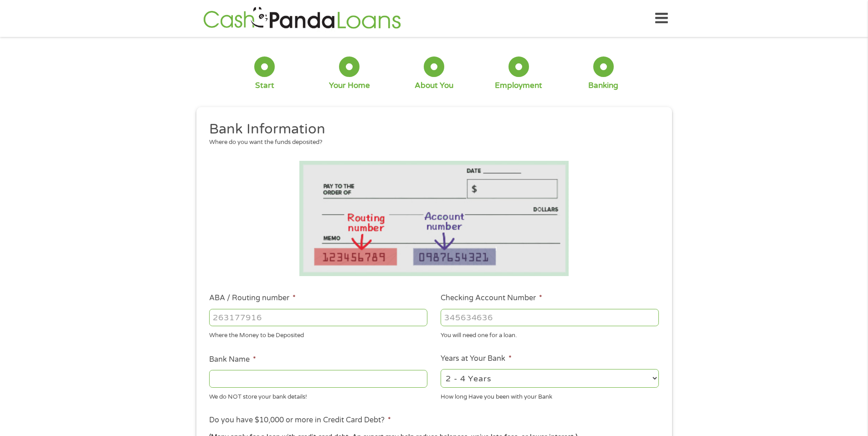 The height and width of the screenshot is (436, 868). What do you see at coordinates (265, 85) in the screenshot?
I see `div: Start` at bounding box center [265, 85].